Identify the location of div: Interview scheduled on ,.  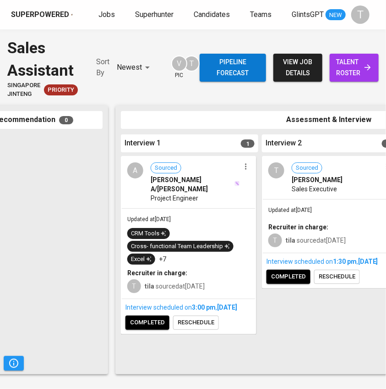
(189, 307).